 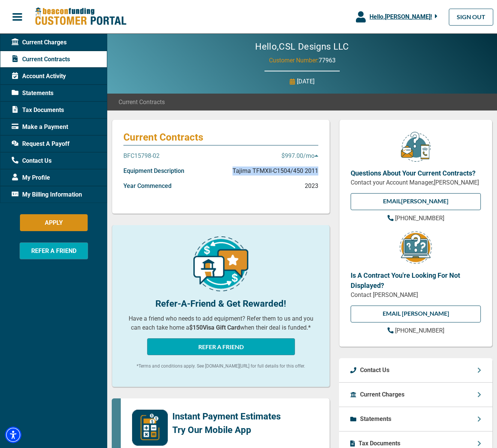 What do you see at coordinates (226, 416) in the screenshot?
I see `p: Instant Payment Estimates` at bounding box center [226, 416].